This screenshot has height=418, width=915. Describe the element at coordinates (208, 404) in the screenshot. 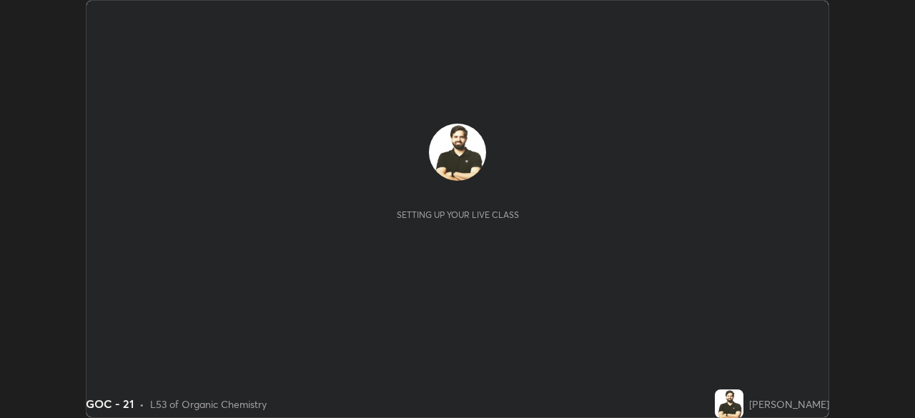

I see `div: L53 of Organic Chemistry` at that location.